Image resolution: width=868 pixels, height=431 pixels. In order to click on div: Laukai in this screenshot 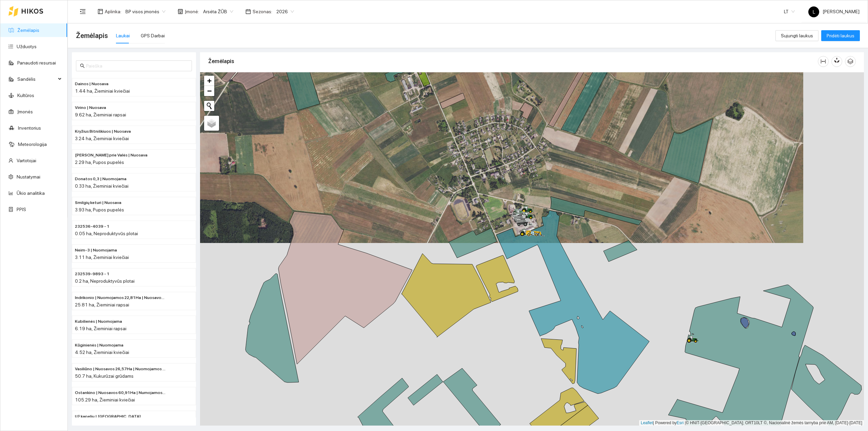, I will do `click(123, 36)`.